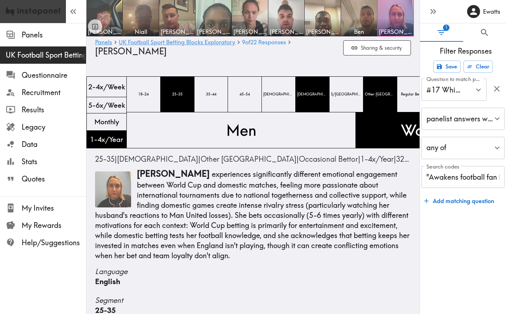 This screenshot has width=506, height=314. I want to click on label: Search codes, so click(443, 167).